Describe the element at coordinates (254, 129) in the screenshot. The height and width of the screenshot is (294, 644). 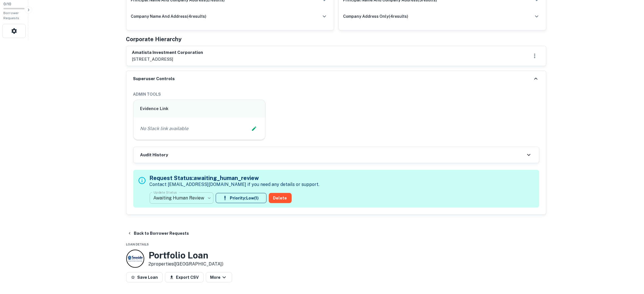
I see `button: Edit Slack Link` at that location.